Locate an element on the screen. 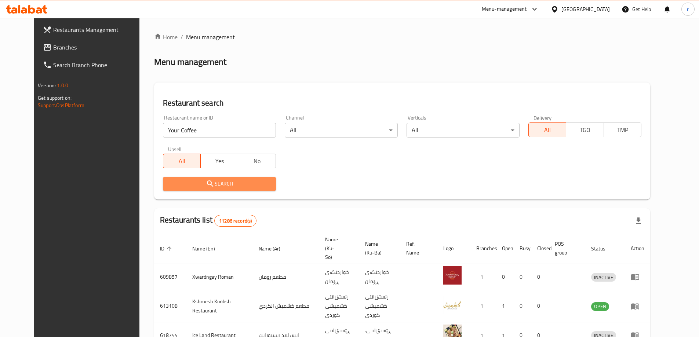  h2: Restaurants list is located at coordinates (208, 221).